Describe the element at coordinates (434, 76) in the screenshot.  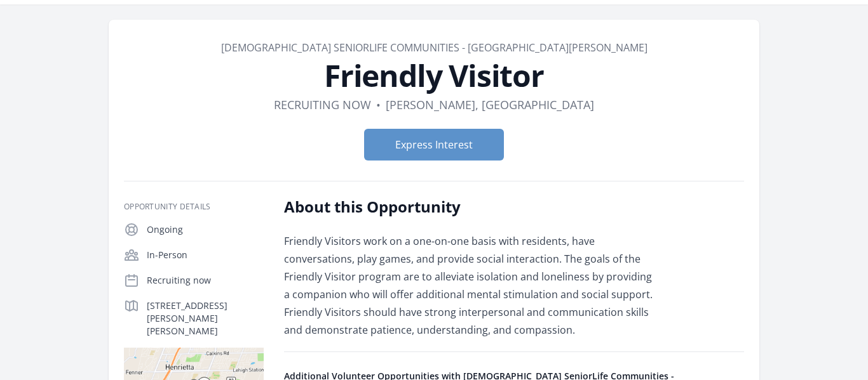
I see `h1: Friendly Visitor` at that location.